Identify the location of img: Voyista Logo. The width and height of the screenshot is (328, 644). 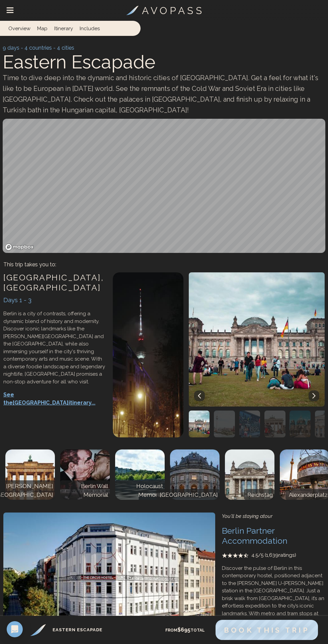
(133, 11).